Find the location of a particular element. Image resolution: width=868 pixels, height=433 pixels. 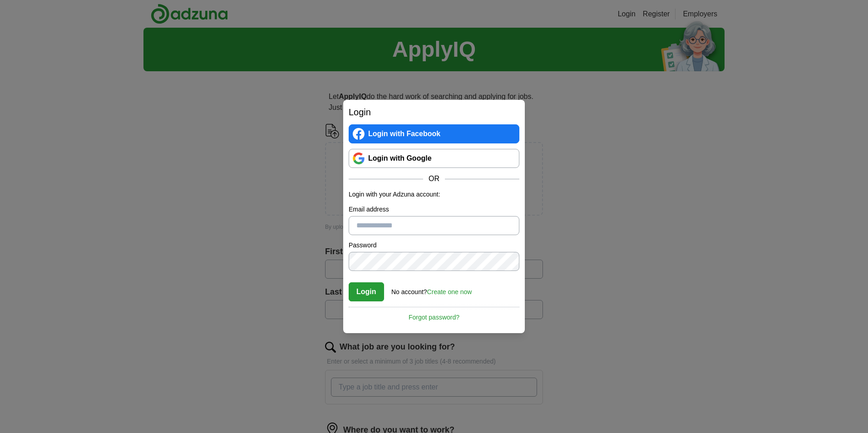

a: Login with Google is located at coordinates (434, 158).